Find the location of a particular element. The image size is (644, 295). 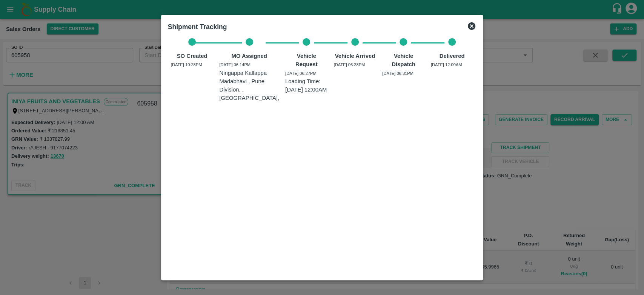

b: Vehicle Arrived is located at coordinates (355, 56).